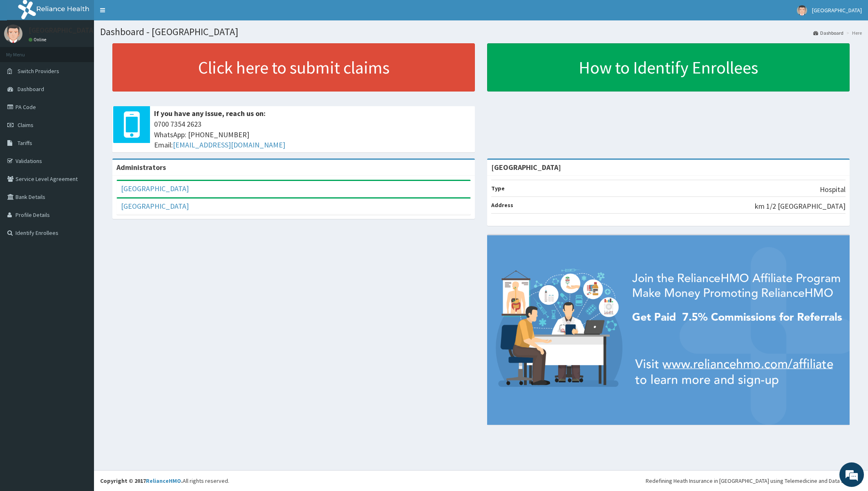 The width and height of the screenshot is (868, 491). What do you see at coordinates (30, 89) in the screenshot?
I see `span: Dashboard` at bounding box center [30, 89].